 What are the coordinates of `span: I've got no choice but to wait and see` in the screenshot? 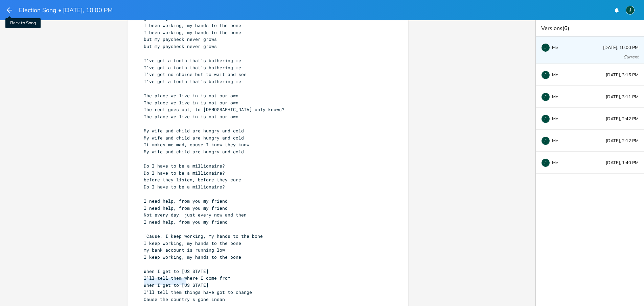 It's located at (195, 74).